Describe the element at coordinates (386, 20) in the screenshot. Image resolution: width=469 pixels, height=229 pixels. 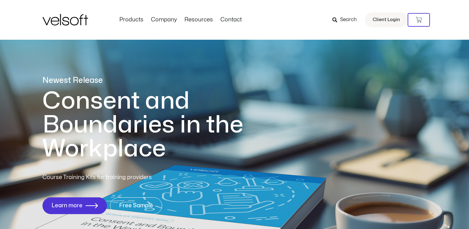
I see `a: Client Login` at that location.